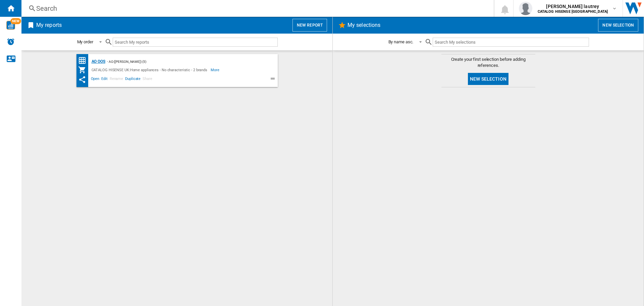 Image resolution: width=644 pixels, height=306 pixels. I want to click on input: Search My reports, so click(195, 42).